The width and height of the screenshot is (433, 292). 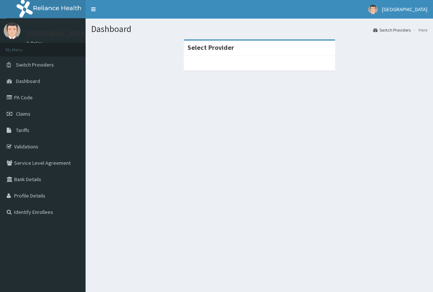 I want to click on h1: Dashboard, so click(x=259, y=29).